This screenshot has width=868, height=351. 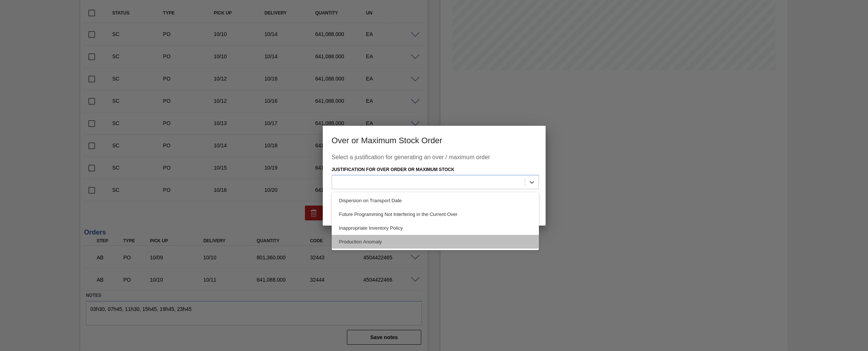 What do you see at coordinates (394, 170) in the screenshot?
I see `label: Justification for Over Order or Maximum Stock` at bounding box center [394, 170].